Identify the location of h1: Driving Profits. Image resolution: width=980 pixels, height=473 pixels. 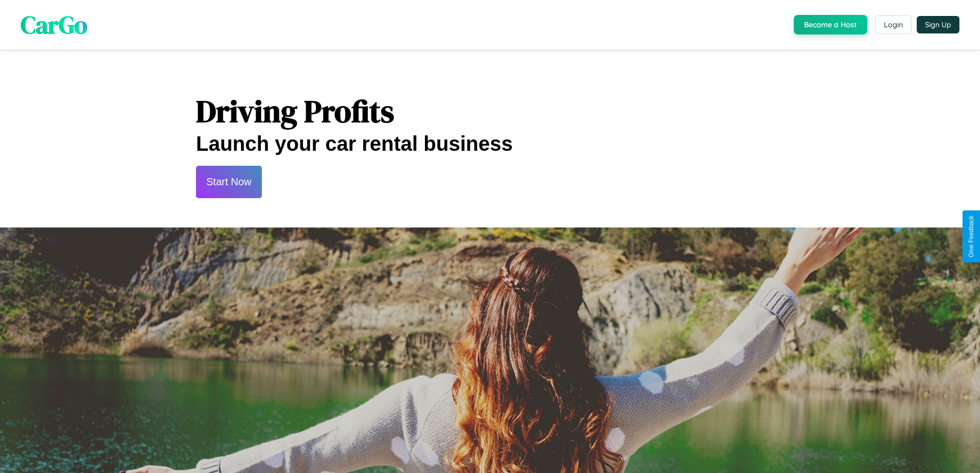
(490, 111).